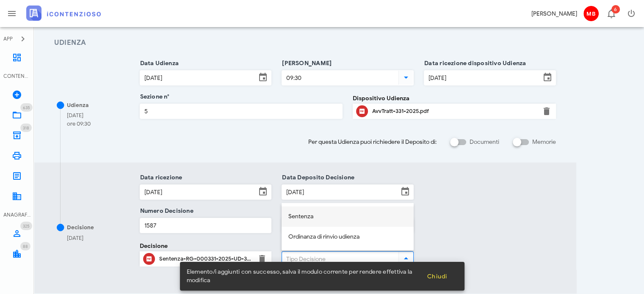 This screenshot has width=644, height=294. What do you see at coordinates (317, 178) in the screenshot?
I see `label: Data Deposito Decisione` at bounding box center [317, 178].